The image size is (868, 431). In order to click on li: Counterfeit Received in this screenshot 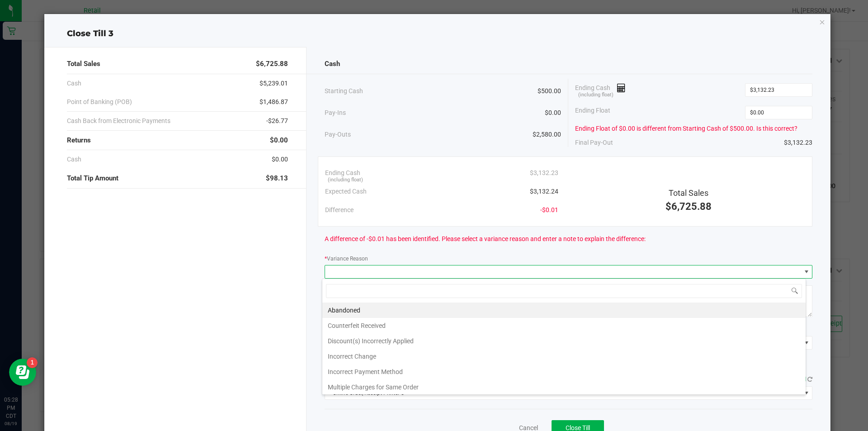, I will do `click(563, 325)`.